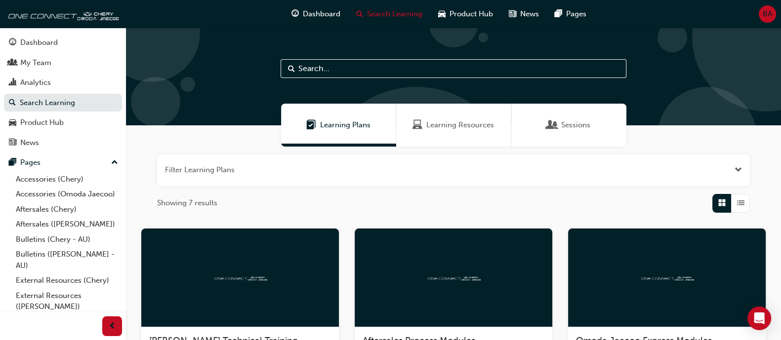  What do you see at coordinates (322, 14) in the screenshot?
I see `span: Dashboard` at bounding box center [322, 14].